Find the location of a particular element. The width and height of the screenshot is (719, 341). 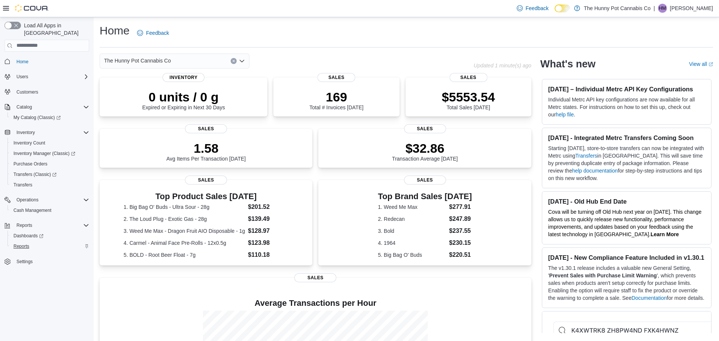

a: help documentation is located at coordinates (595, 171).